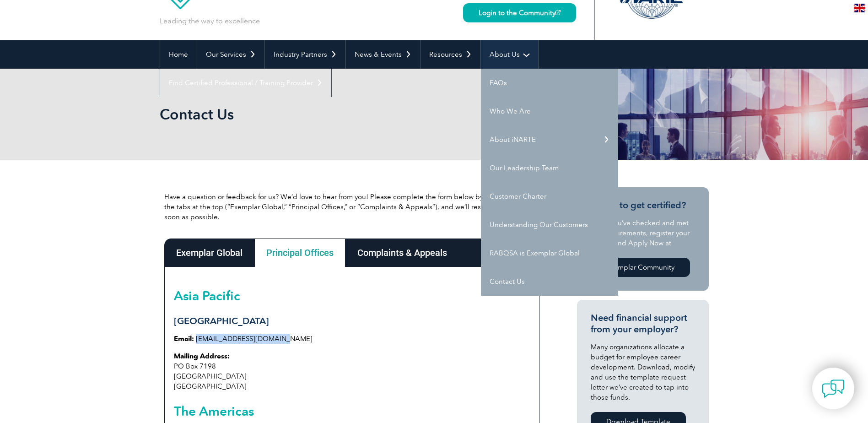 The width and height of the screenshot is (868, 423). I want to click on div: Principal Offices, so click(300, 253).